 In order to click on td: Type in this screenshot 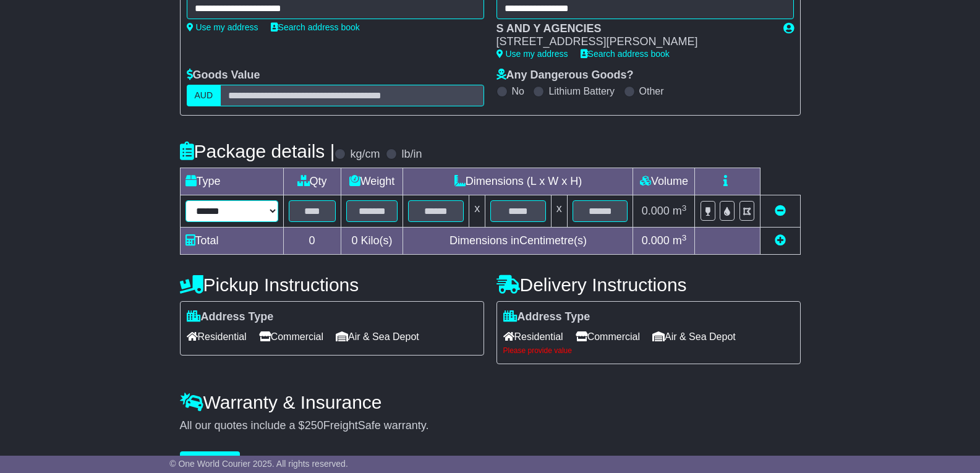, I will do `click(231, 182)`.